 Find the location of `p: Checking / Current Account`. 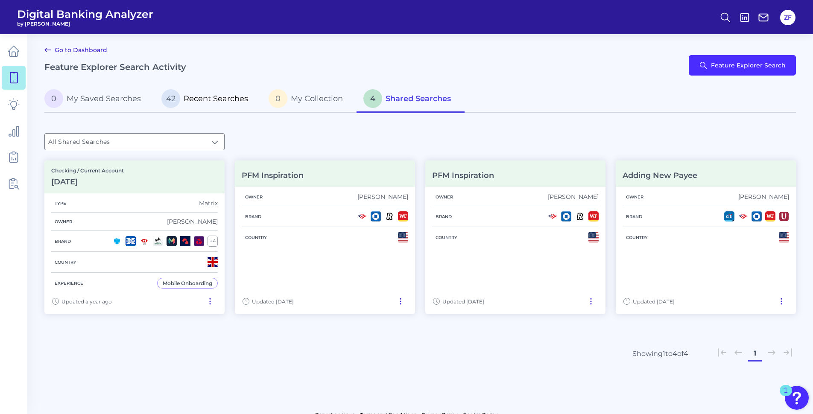

p: Checking / Current Account is located at coordinates (88, 170).